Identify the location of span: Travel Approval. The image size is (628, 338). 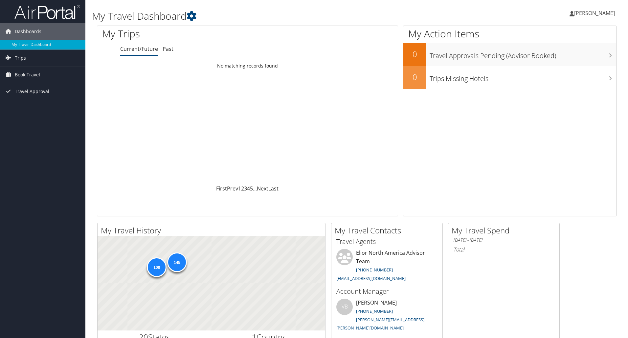
(32, 92).